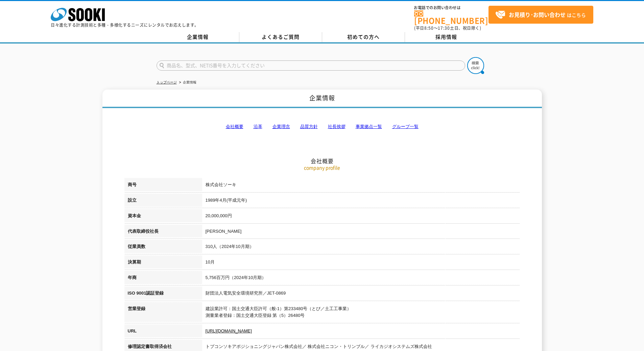  I want to click on span: 17:30, so click(444, 28).